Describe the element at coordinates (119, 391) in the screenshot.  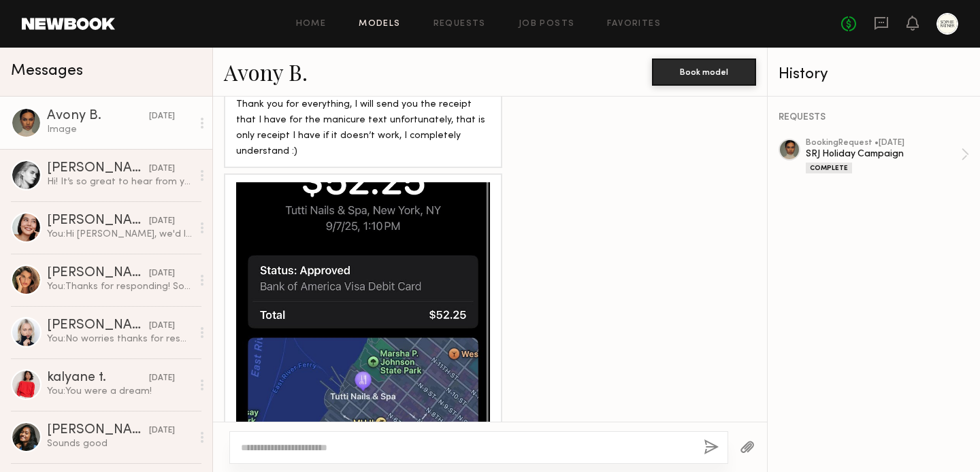
I see `div: You: You were a dream!` at that location.